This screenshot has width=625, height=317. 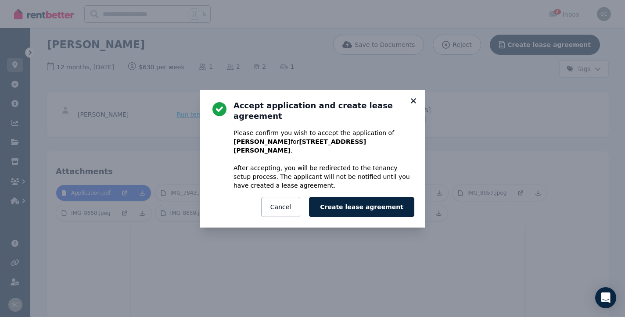 What do you see at coordinates (324, 111) in the screenshot?
I see `h3: Accept application and create lease agreement` at bounding box center [324, 111].